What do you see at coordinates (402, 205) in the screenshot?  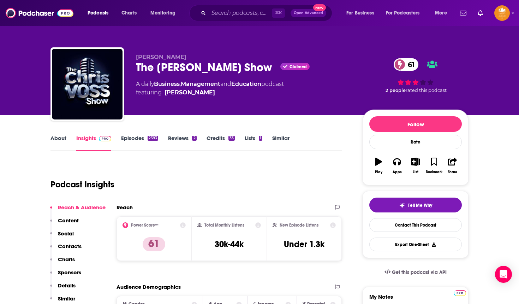 I see `img: tell me why sparkle` at bounding box center [402, 205].